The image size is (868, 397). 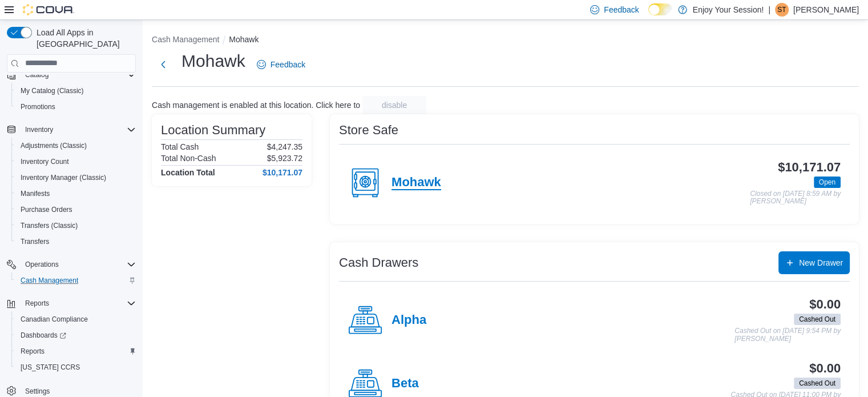 What do you see at coordinates (49, 281) in the screenshot?
I see `a: Cash Management` at bounding box center [49, 281].